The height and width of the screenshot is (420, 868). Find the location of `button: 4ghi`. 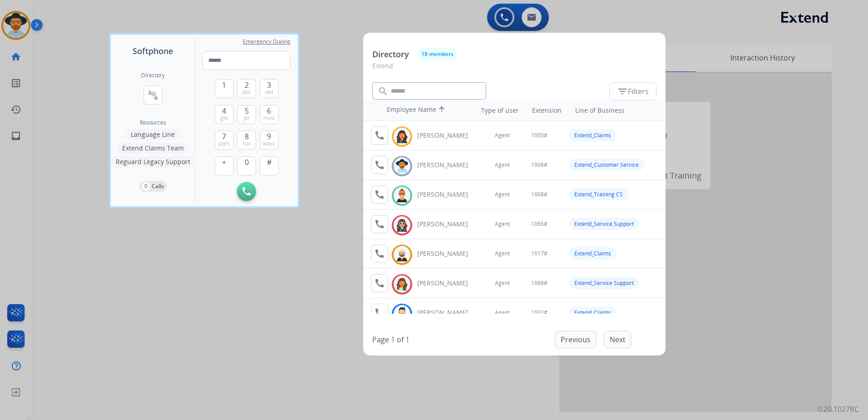

button: 4ghi is located at coordinates (224, 114).